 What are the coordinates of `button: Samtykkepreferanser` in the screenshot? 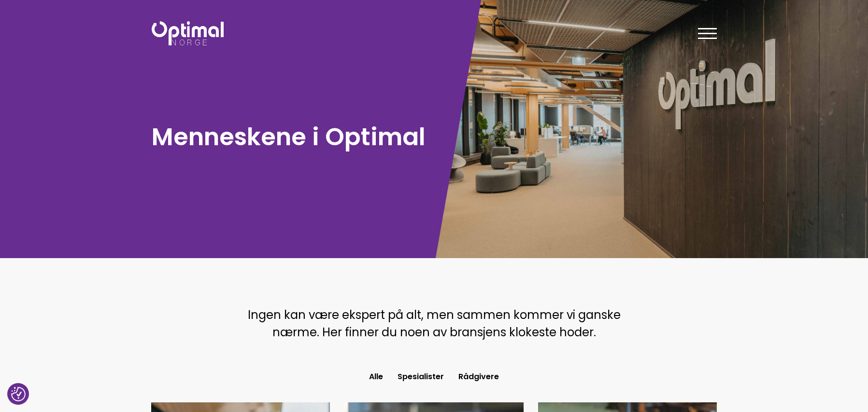 It's located at (18, 395).